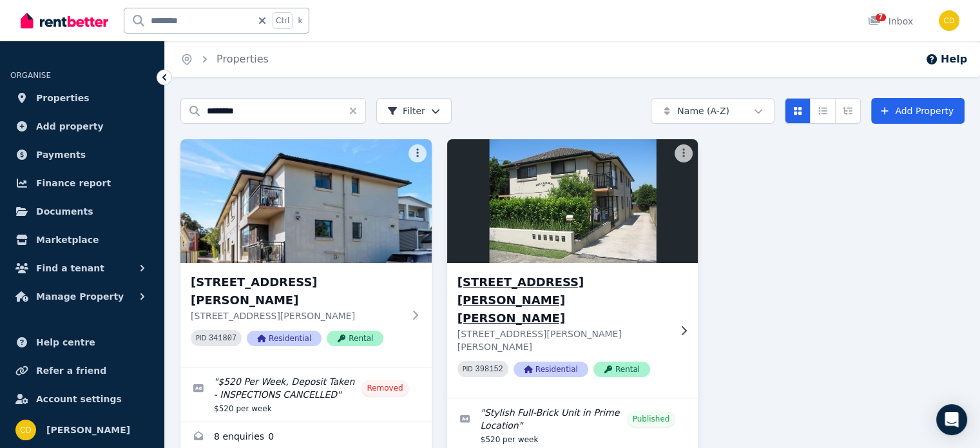 This screenshot has height=448, width=980. What do you see at coordinates (82, 211) in the screenshot?
I see `a: Documents` at bounding box center [82, 211].